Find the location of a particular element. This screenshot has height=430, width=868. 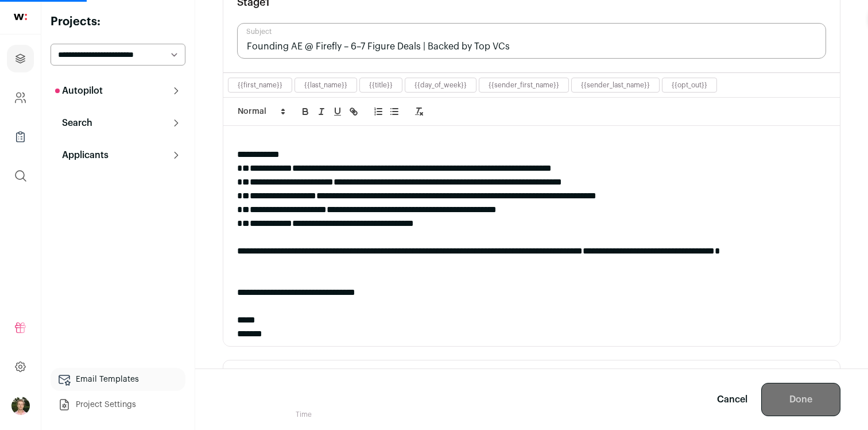

a: Project Settings is located at coordinates (117, 404).